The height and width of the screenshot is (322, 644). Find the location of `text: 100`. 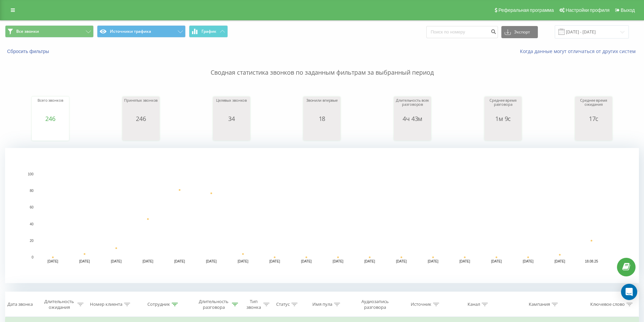

text: 100 is located at coordinates (30, 174).